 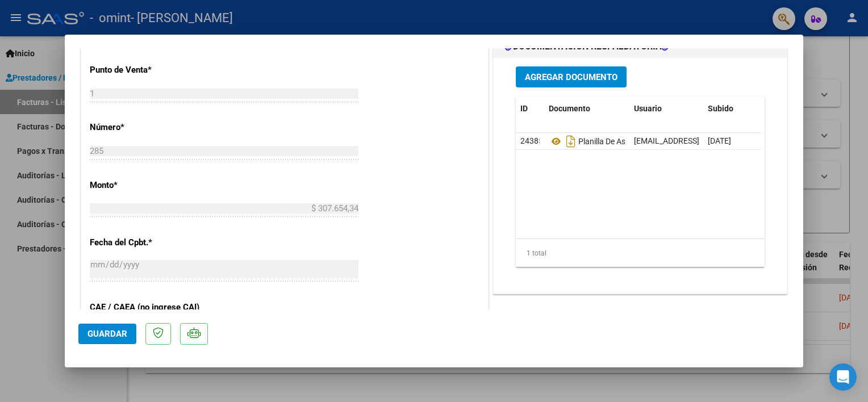 I want to click on p: Punto de Venta, so click(x=148, y=70).